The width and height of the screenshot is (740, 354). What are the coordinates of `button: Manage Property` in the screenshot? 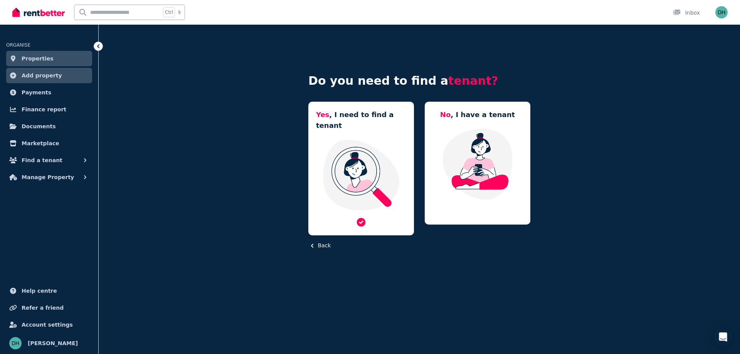 It's located at (49, 177).